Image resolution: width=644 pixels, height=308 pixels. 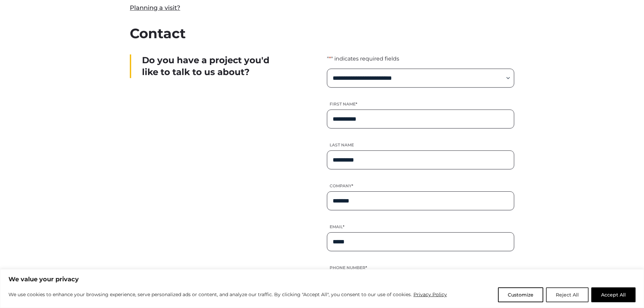 What do you see at coordinates (613, 295) in the screenshot?
I see `button: Accept All` at bounding box center [613, 295].